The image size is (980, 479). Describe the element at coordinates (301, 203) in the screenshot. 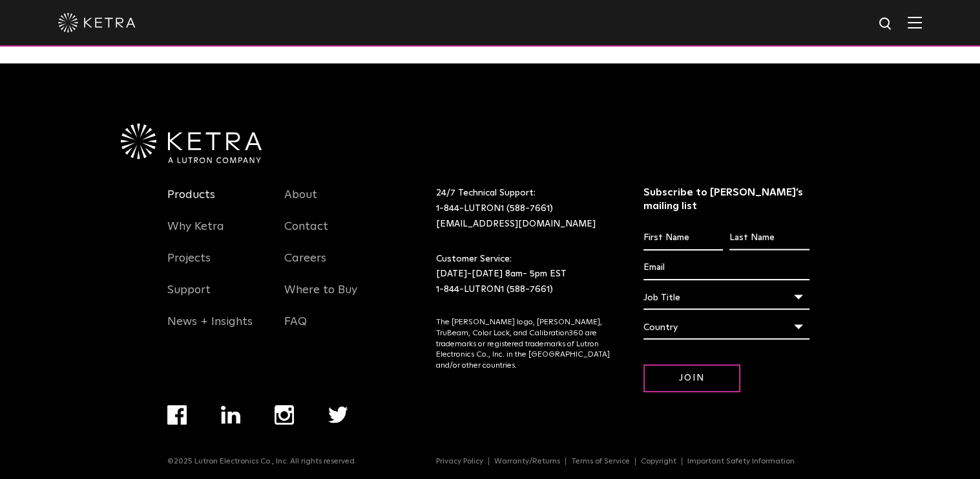

I see `a: About` at that location.